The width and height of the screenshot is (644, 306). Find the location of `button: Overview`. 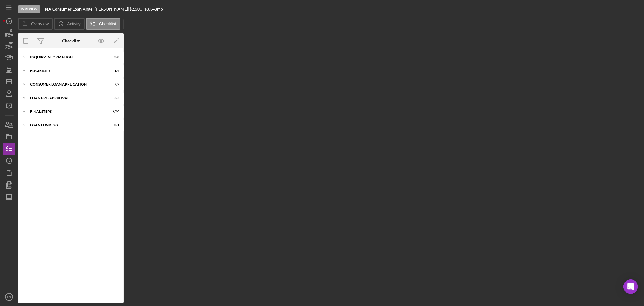

button: Overview is located at coordinates (36, 24).